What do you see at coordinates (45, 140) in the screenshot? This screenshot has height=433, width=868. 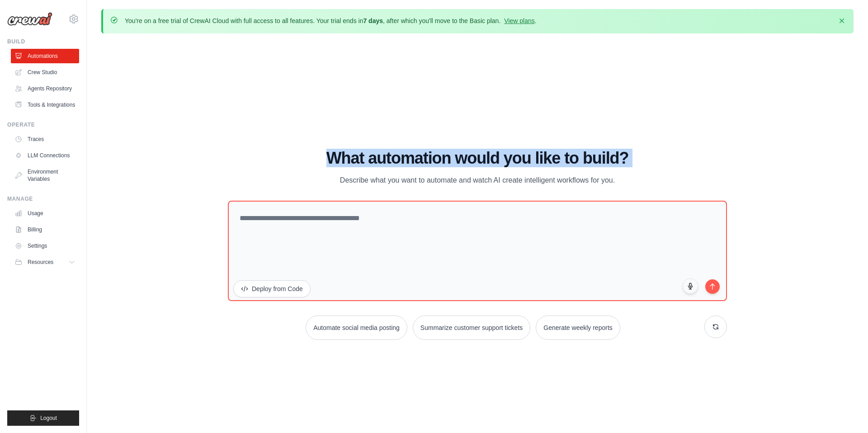 I see `a: Traces` at bounding box center [45, 140].